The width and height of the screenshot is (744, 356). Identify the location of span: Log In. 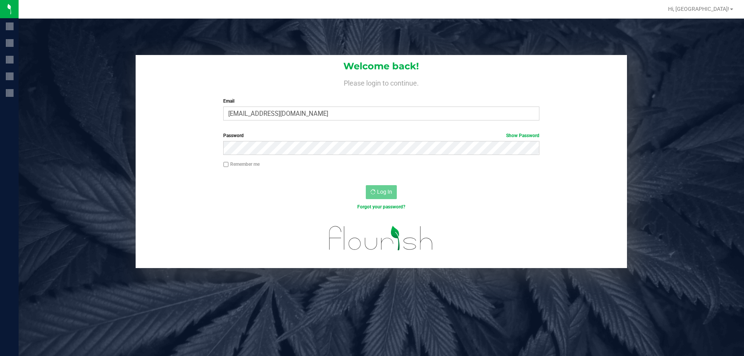
(384, 192).